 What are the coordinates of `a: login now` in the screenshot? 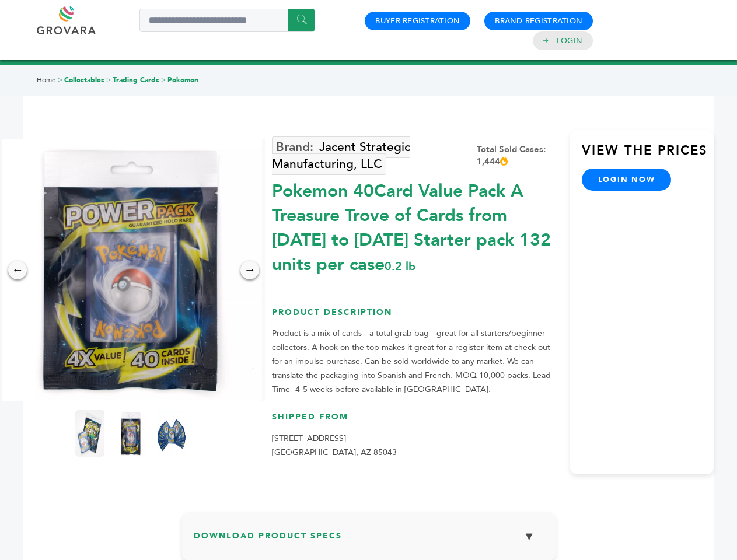 It's located at (627, 180).